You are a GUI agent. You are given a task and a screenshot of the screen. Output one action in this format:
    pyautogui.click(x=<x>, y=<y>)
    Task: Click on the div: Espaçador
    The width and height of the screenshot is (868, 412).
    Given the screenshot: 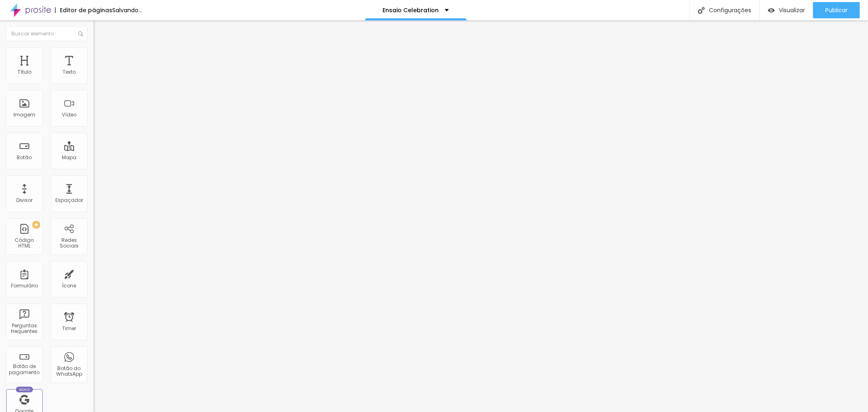 What is the action you would take?
    pyautogui.click(x=69, y=200)
    